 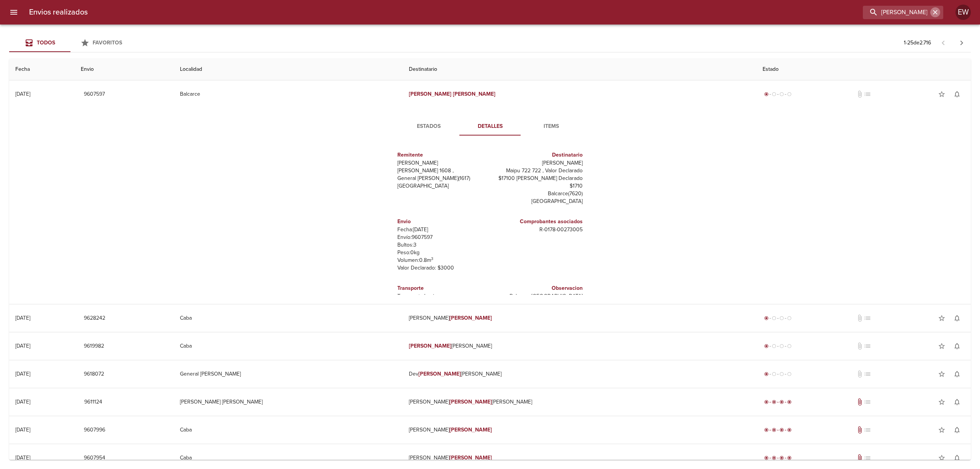 I want to click on div: EW, so click(x=963, y=12).